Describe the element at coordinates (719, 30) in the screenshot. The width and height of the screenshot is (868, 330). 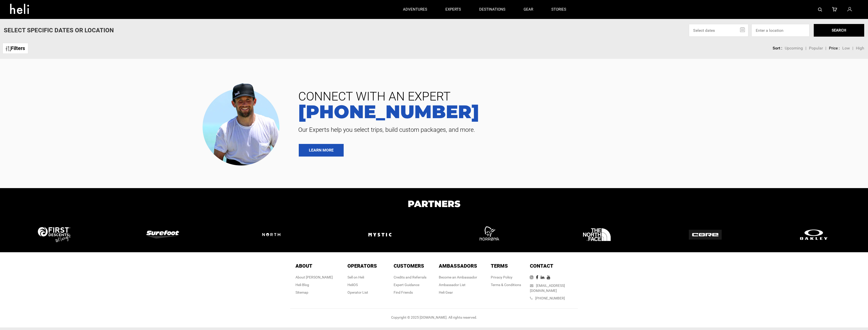
I see `input: Select dates` at that location.